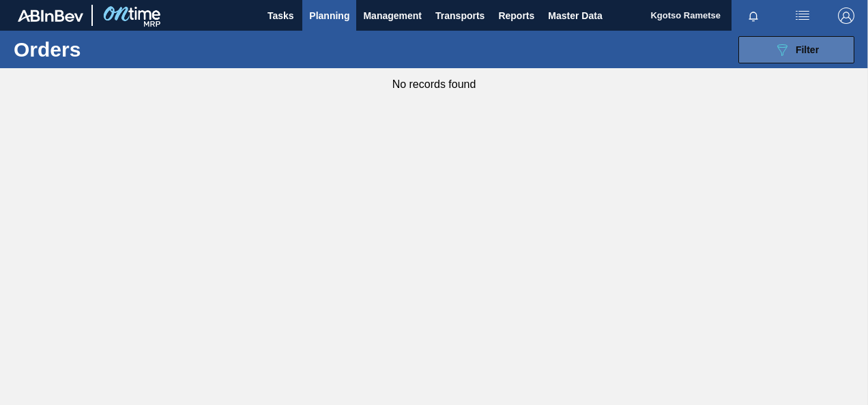  I want to click on img: Logout, so click(846, 15).